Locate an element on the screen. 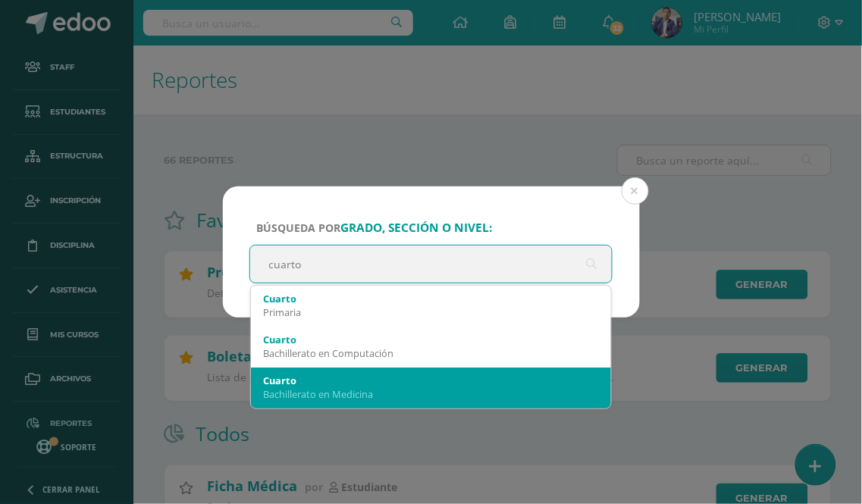  div: Primaria is located at coordinates (431, 312).